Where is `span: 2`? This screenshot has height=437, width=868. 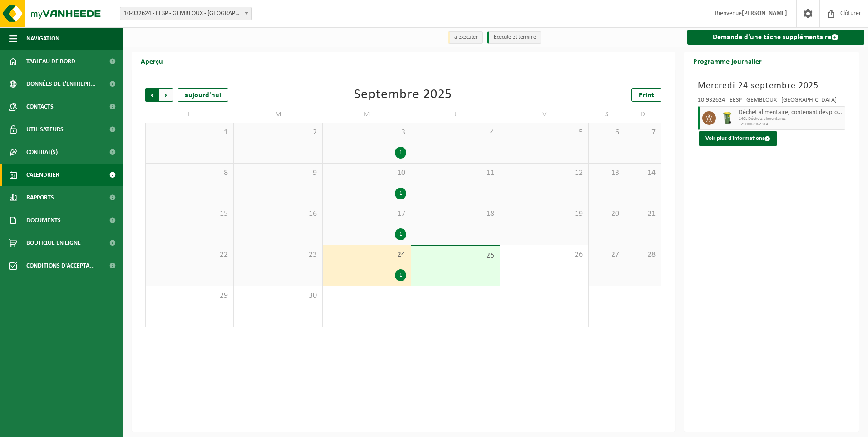
span: 2 is located at coordinates (278, 132).